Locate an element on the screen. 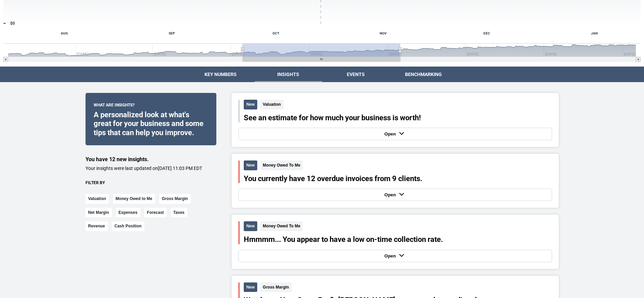  text: JAN is located at coordinates (594, 33).